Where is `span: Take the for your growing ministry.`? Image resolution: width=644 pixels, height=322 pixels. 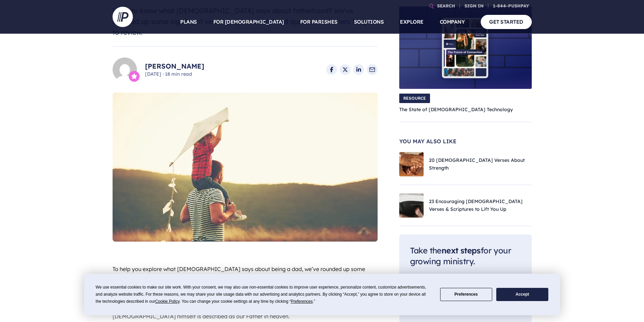
span: Take the for your growing ministry. is located at coordinates (460, 256).